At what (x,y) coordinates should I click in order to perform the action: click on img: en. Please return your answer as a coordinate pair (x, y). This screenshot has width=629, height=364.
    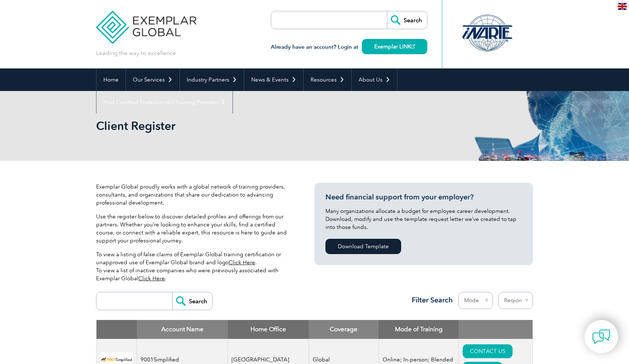
    Looking at the image, I should click on (622, 6).